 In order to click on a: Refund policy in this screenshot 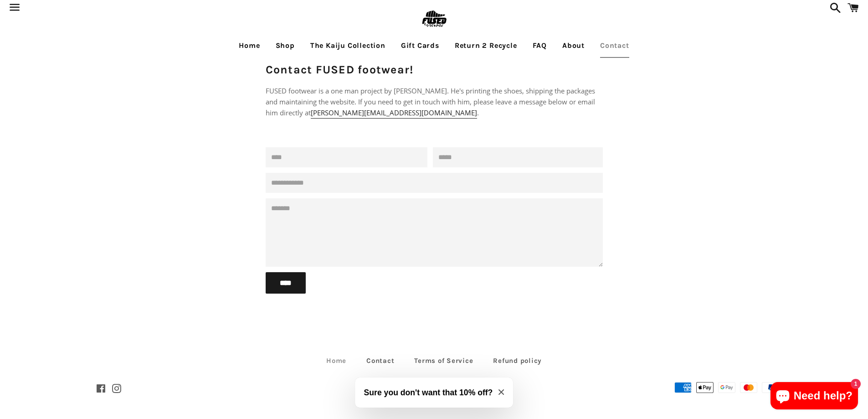, I will do `click(517, 361)`.